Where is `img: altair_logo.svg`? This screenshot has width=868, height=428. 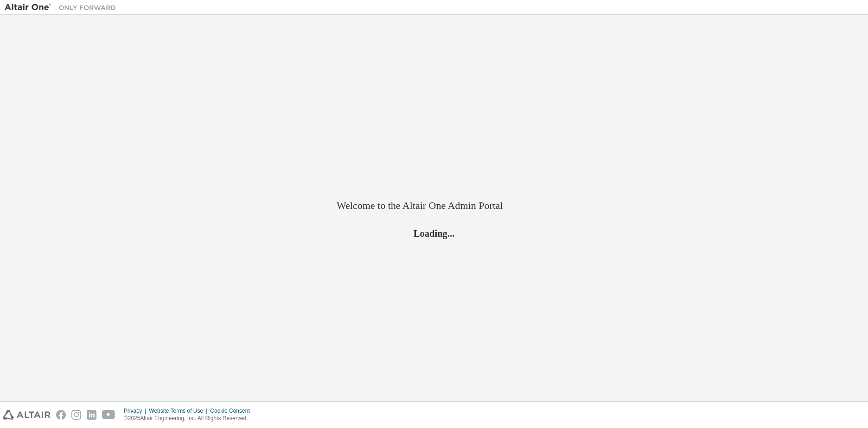
img: altair_logo.svg is located at coordinates (26, 414).